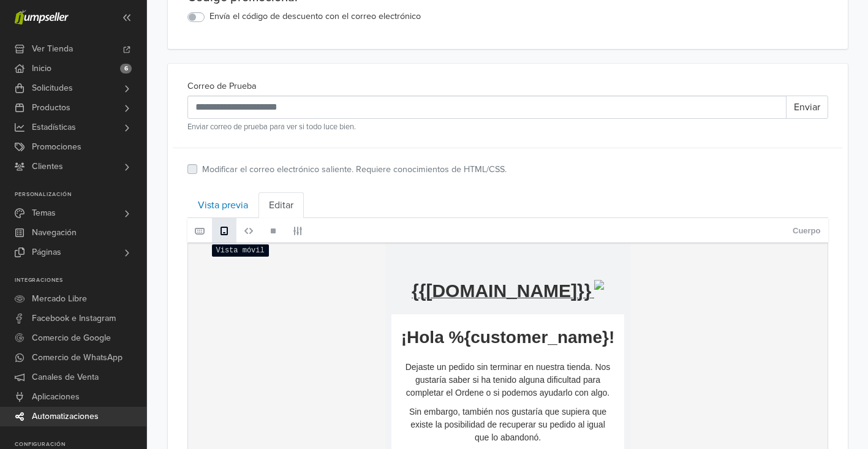 The height and width of the screenshot is (449, 868). Describe the element at coordinates (74, 318) in the screenshot. I see `span: Facebook e Instagram` at that location.